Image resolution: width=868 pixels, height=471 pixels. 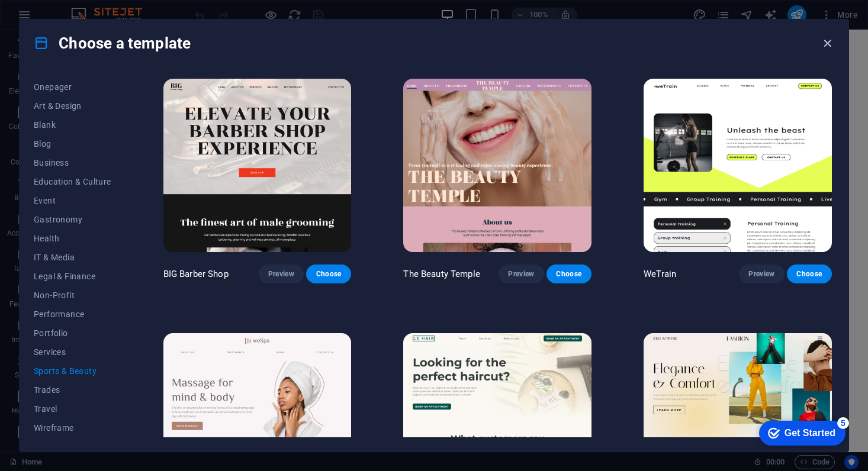 What do you see at coordinates (72, 276) in the screenshot?
I see `button: Legal & Finance` at bounding box center [72, 276].